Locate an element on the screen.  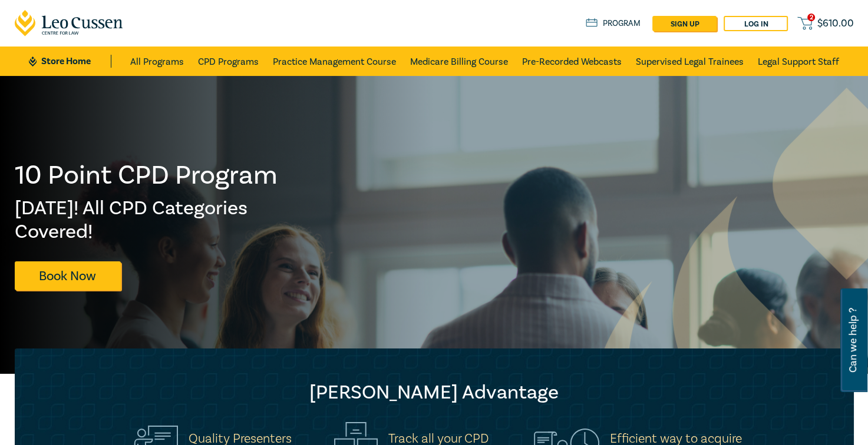
h1: 10 Point CPD Program is located at coordinates (147, 176).